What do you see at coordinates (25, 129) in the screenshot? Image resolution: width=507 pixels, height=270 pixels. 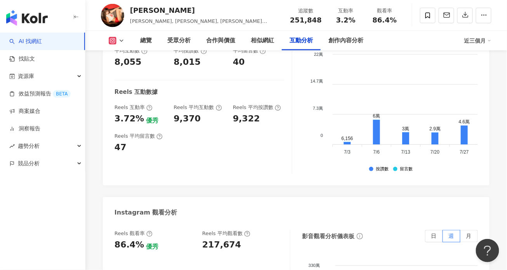 I see `a: 洞察報告` at bounding box center [25, 129].